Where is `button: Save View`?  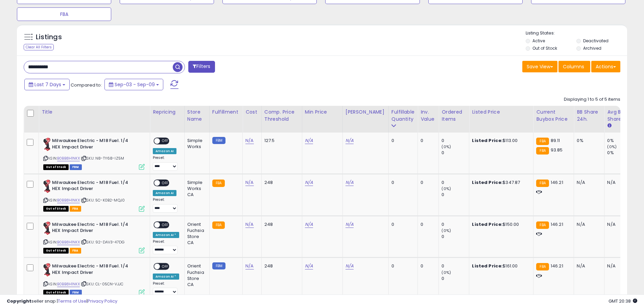 button: Save View is located at coordinates (540, 67).